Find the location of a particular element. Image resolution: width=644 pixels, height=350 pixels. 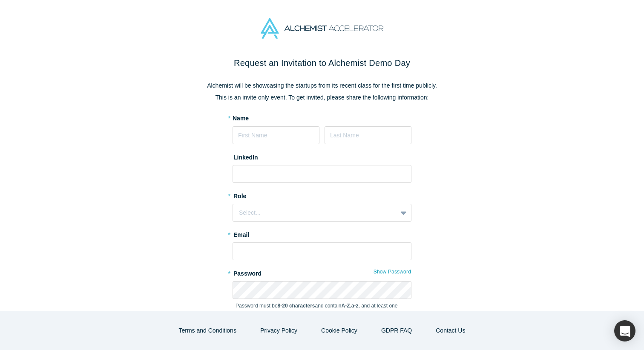

p: This is an invite only event. To get invited, please share the following information: is located at coordinates (322, 98).